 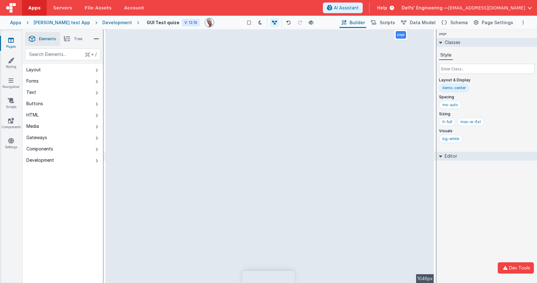 I want to click on span: Data Model, so click(x=422, y=23).